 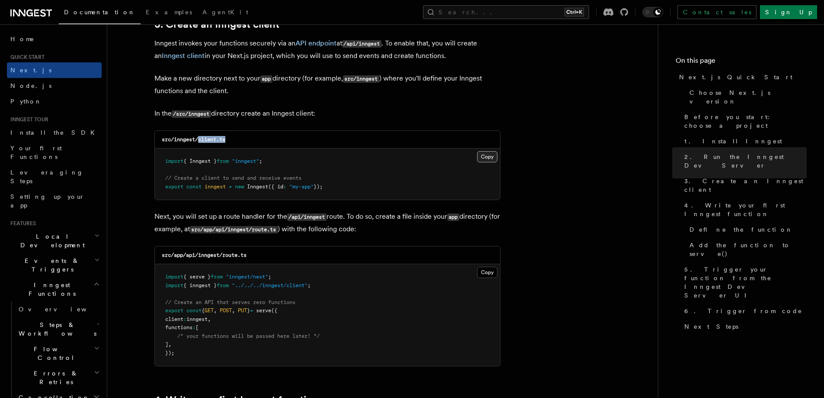 I want to click on span: GET, so click(x=209, y=310).